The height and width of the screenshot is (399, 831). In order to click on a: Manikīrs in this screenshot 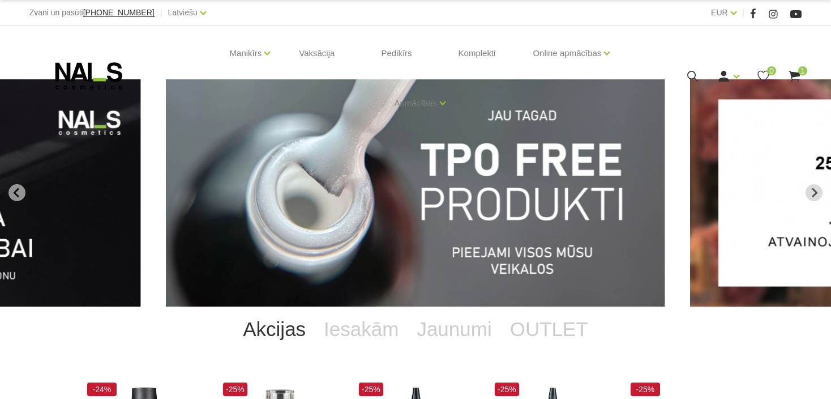, I will do `click(246, 53)`.